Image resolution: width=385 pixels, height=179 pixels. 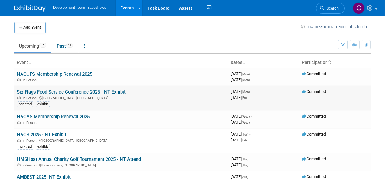 I want to click on a: Past41, so click(x=65, y=46).